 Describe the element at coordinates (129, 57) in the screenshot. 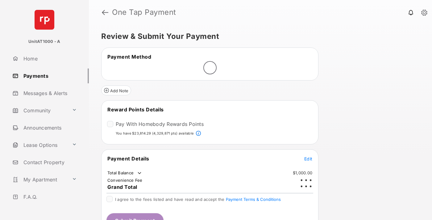

I see `span: Payment Method` at that location.